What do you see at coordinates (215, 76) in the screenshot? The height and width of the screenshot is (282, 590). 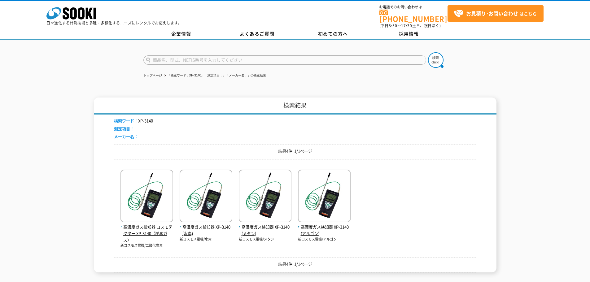 I see `li: 「検索ワード：XP-3140」「測定項目：」「メーカー名：」の検索結果` at bounding box center [215, 76].